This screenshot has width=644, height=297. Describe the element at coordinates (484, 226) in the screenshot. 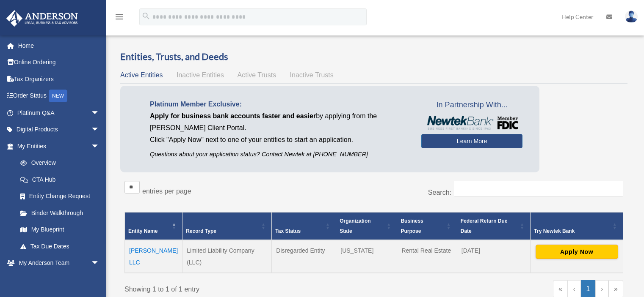

I see `span: Federal Return Due Date` at that location.